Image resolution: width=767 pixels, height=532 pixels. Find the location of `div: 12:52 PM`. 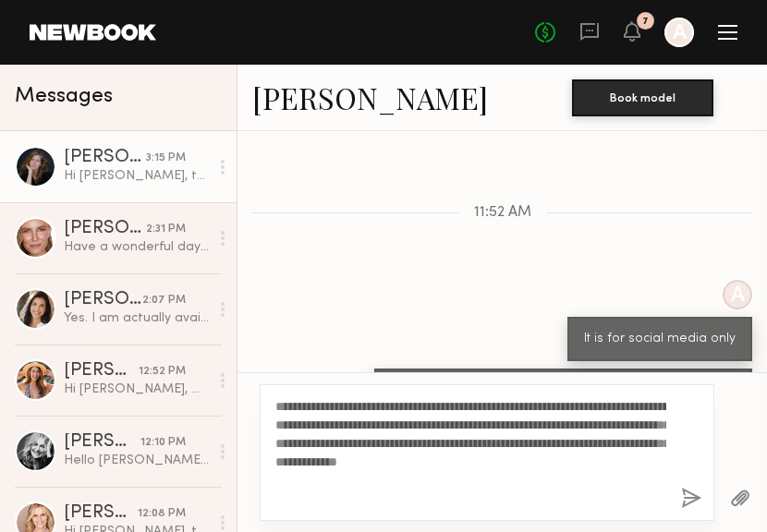

div: 12:52 PM is located at coordinates (161, 371).